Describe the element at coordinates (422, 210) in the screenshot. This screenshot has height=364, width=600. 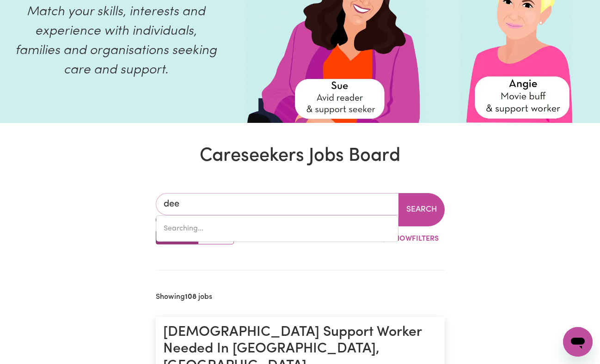
I see `button: Search` at that location.